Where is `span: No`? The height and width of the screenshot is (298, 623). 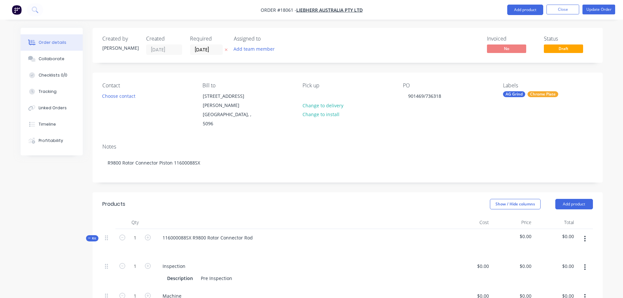
span: No is located at coordinates (506, 48).